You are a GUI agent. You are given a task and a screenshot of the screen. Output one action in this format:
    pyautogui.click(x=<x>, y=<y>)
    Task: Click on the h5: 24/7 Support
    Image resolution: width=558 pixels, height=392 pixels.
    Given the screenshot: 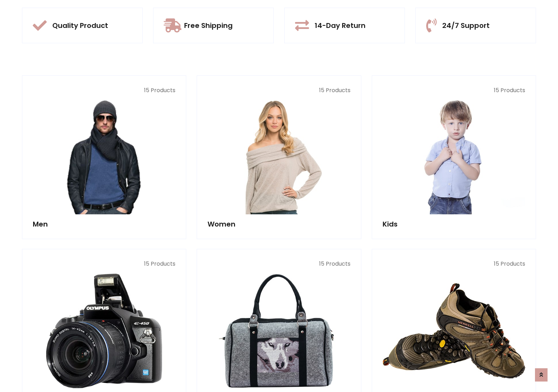 What is the action you would take?
    pyautogui.click(x=467, y=26)
    